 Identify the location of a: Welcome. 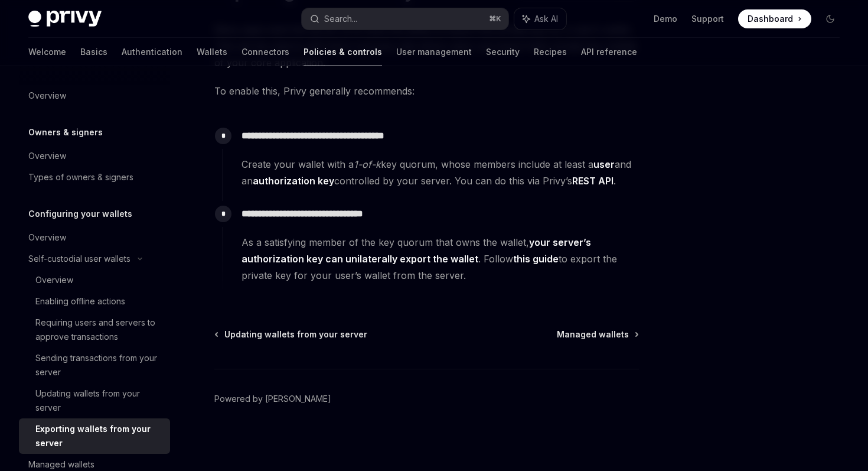
(47, 52).